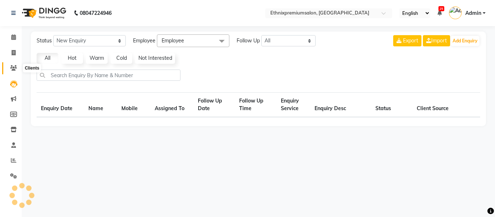 The height and width of the screenshot is (217, 495). Describe the element at coordinates (408, 41) in the screenshot. I see `button: Export` at that location.